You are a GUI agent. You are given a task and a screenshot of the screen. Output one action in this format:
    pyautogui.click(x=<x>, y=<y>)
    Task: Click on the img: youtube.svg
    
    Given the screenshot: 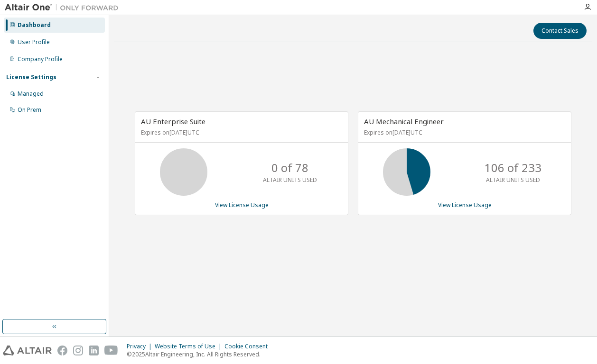 What is the action you would take?
    pyautogui.click(x=111, y=351)
    